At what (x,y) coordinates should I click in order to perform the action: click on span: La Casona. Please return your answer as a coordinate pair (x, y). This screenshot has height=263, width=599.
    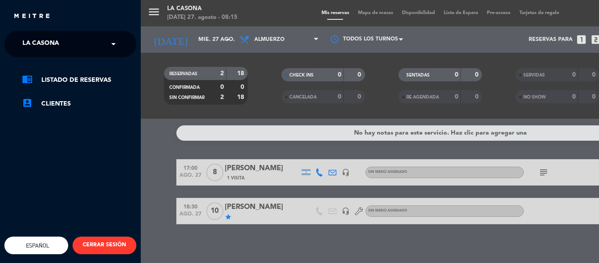
    Looking at the image, I should click on (40, 44).